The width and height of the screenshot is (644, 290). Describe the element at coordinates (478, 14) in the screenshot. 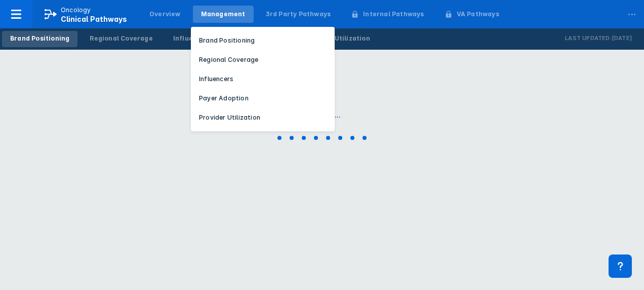

I see `div: VA Pathways` at that location.